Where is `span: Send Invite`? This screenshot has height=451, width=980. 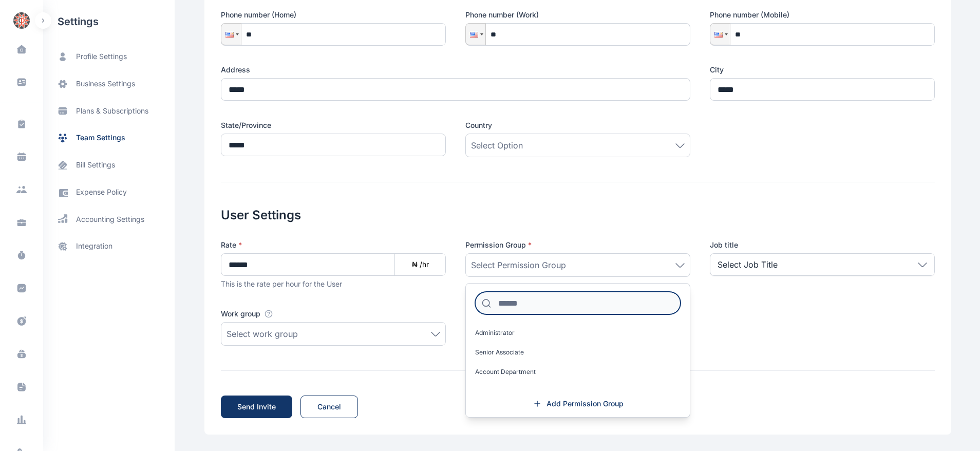
span: Send Invite is located at coordinates (256, 406).